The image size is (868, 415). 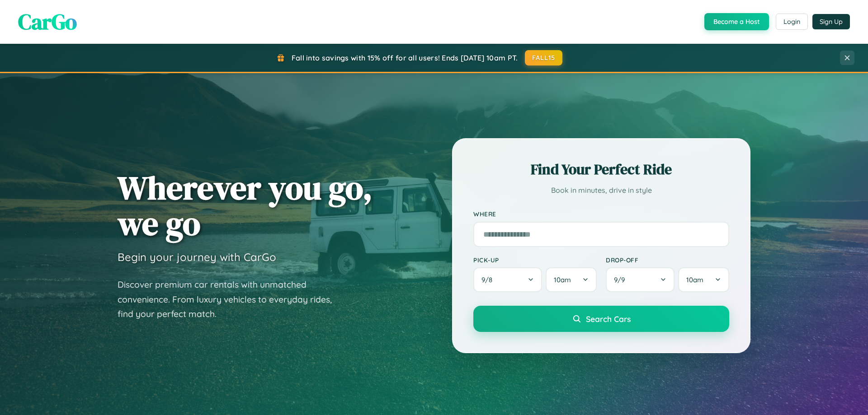 What do you see at coordinates (608, 319) in the screenshot?
I see `span: Search Cars` at bounding box center [608, 319].